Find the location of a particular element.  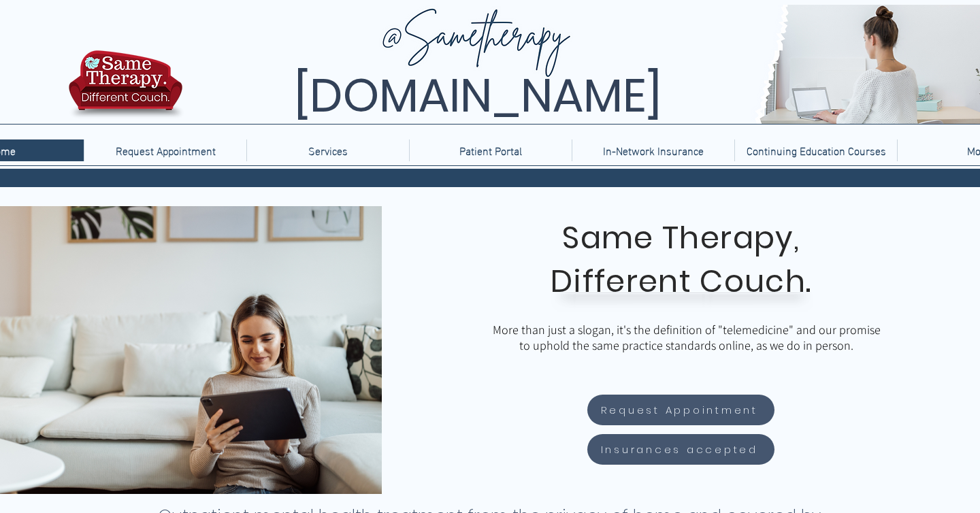

div: Services is located at coordinates (327, 151).